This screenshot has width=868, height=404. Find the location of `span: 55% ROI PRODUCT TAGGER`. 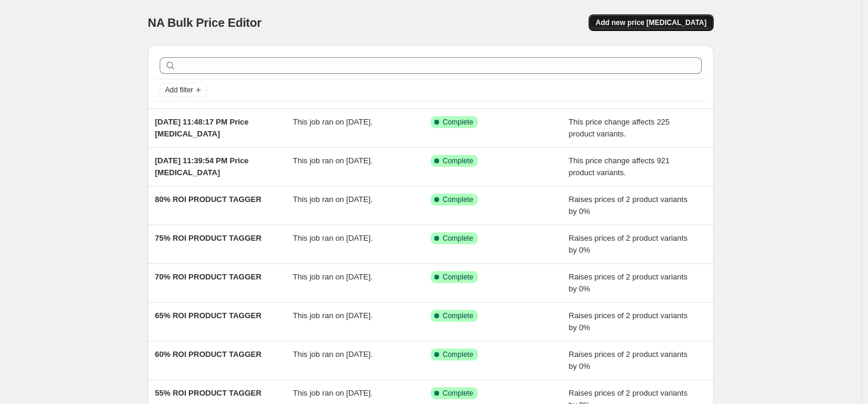

span: 55% ROI PRODUCT TAGGER is located at coordinates (208, 393).